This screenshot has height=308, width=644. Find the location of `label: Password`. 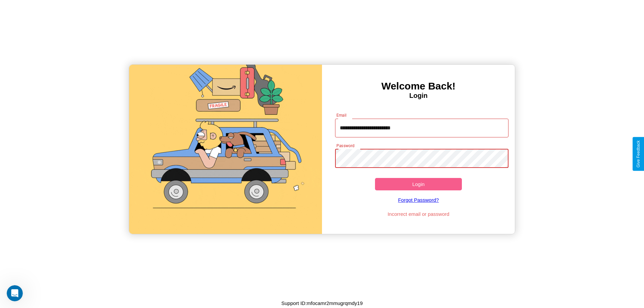

label: Password is located at coordinates (345, 145).